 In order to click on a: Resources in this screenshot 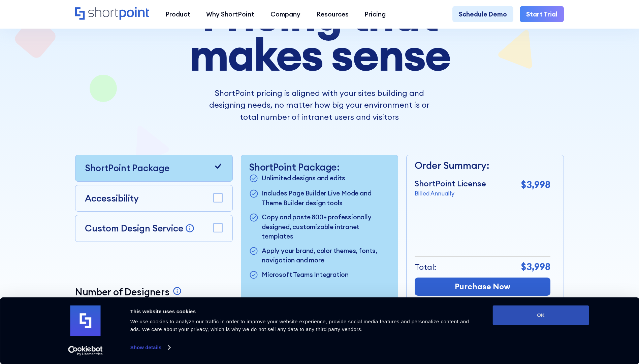, I will do `click(332, 14)`.